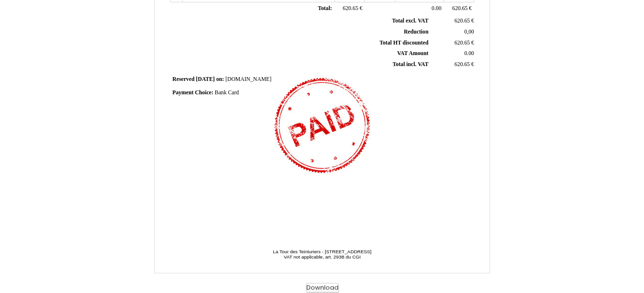 This screenshot has width=644, height=293. Describe the element at coordinates (412, 53) in the screenshot. I see `span: VAT Amount` at that location.